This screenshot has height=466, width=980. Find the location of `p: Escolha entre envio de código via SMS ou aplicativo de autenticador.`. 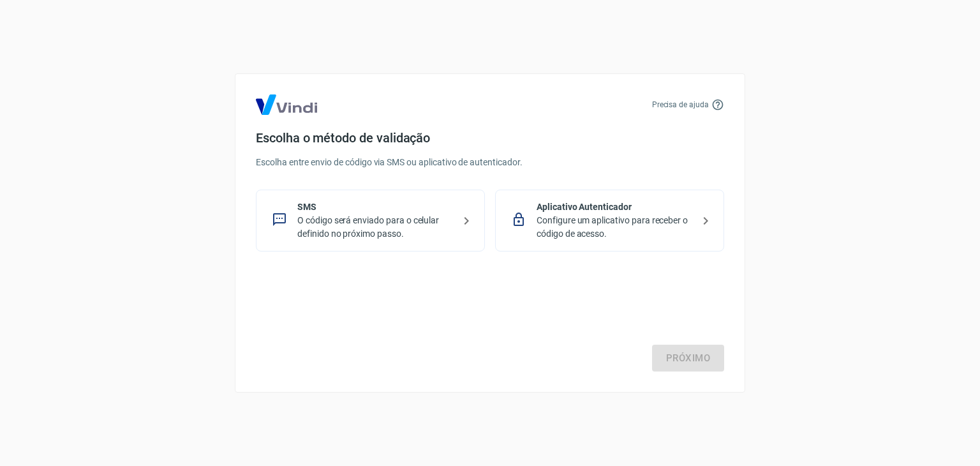

p: Escolha entre envio de código via SMS ou aplicativo de autenticador. is located at coordinates (490, 162).